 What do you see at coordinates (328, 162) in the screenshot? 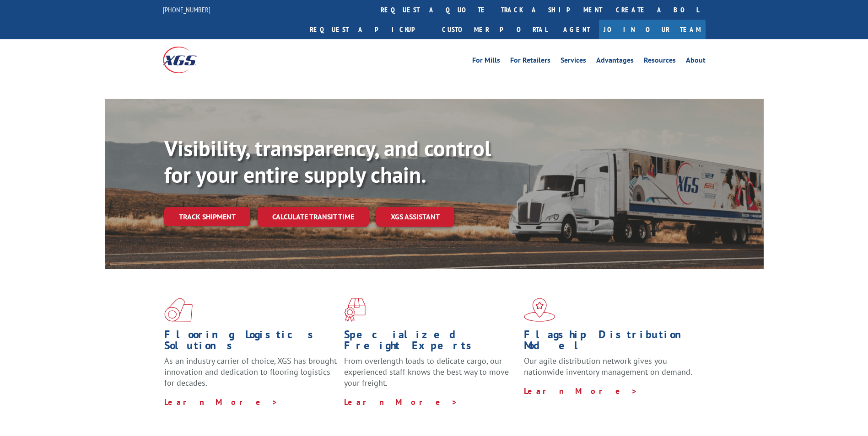
I see `b: Visibility, transparency, and control for your entire supply chain.` at bounding box center [328, 162].